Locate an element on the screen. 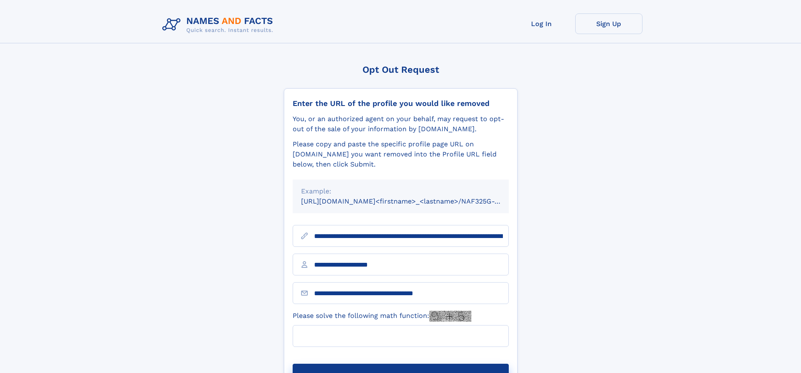 The height and width of the screenshot is (373, 801). a: Sign Up is located at coordinates (609, 24).